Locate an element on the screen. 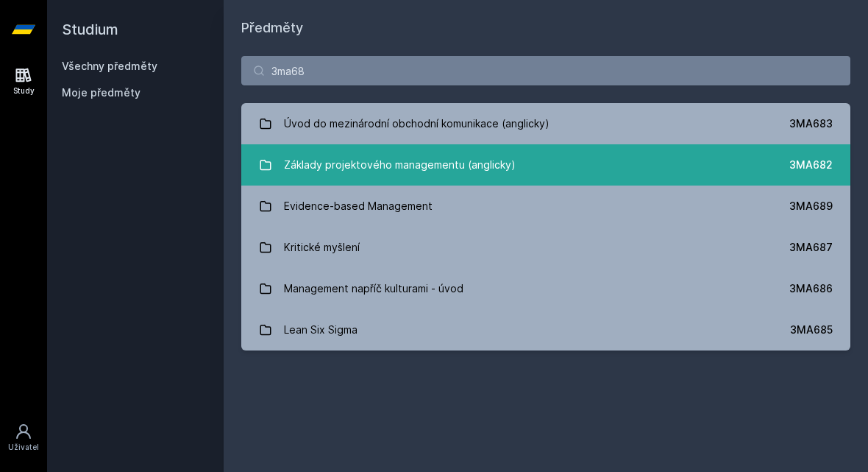 Image resolution: width=868 pixels, height=472 pixels. a: Všechny předměty is located at coordinates (110, 65).